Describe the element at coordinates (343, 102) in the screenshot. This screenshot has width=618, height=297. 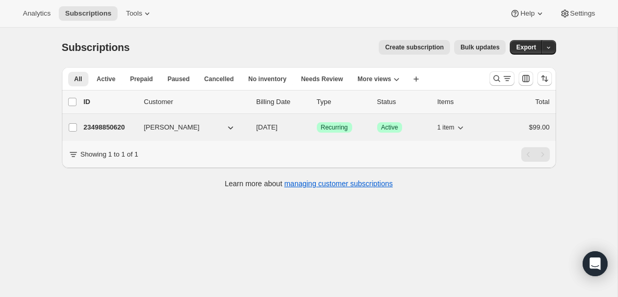
I see `div: Type` at that location.